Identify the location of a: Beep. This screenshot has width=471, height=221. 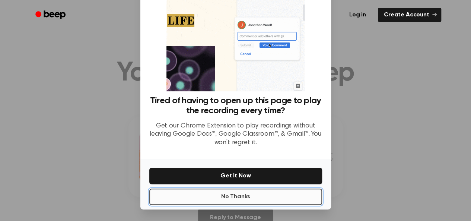
(51, 15).